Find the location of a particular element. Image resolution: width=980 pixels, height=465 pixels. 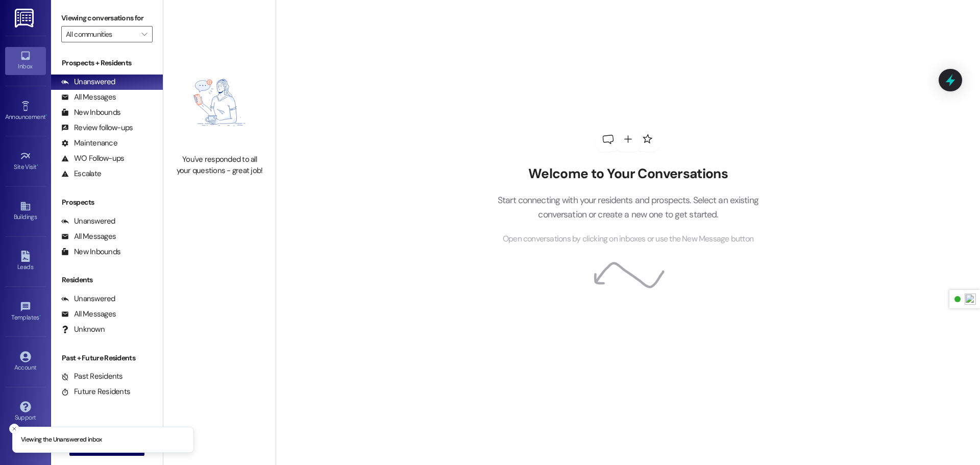

div: Maintenance is located at coordinates (90, 143).